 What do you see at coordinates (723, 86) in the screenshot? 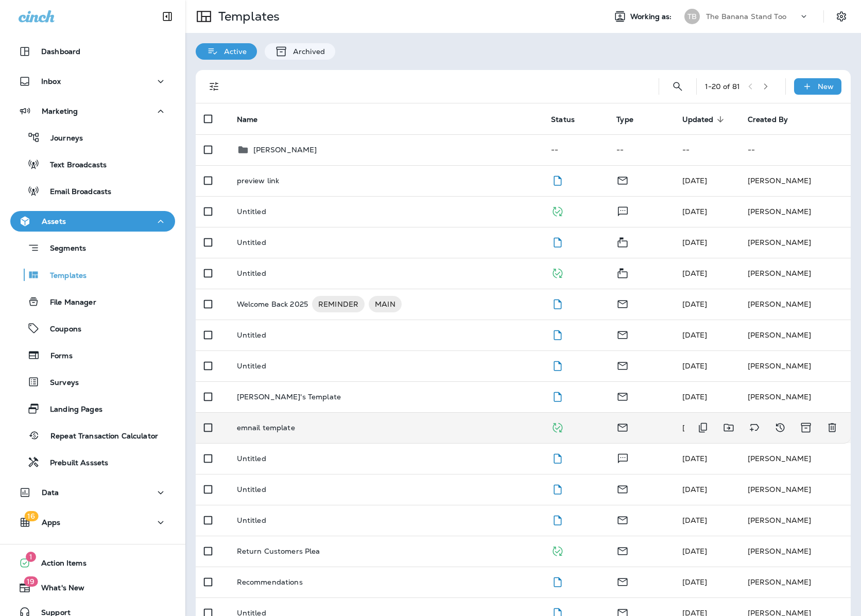
I see `div: 1 - 20 of 81` at bounding box center [723, 86].